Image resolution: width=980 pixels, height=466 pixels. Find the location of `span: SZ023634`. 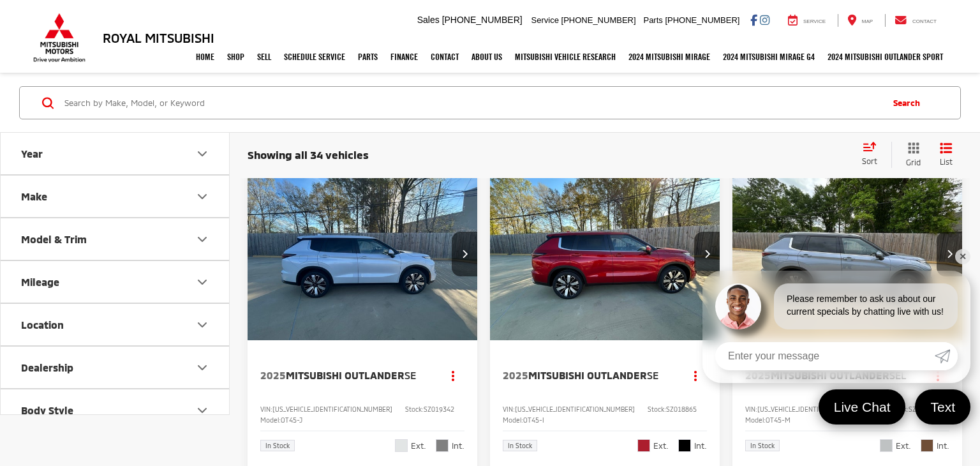

span: SZ023634 is located at coordinates (924, 410).